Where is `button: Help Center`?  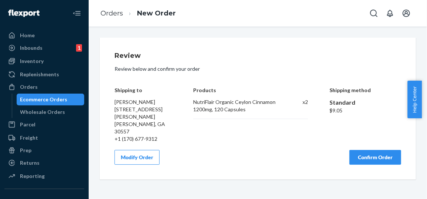 button: Help Center is located at coordinates (414, 100).